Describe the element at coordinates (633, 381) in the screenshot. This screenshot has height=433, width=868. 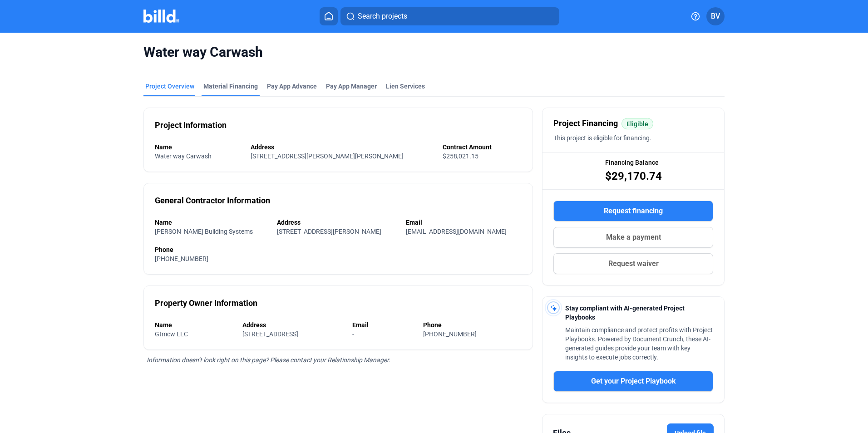
I see `button: Get your Project Playbook` at that location.